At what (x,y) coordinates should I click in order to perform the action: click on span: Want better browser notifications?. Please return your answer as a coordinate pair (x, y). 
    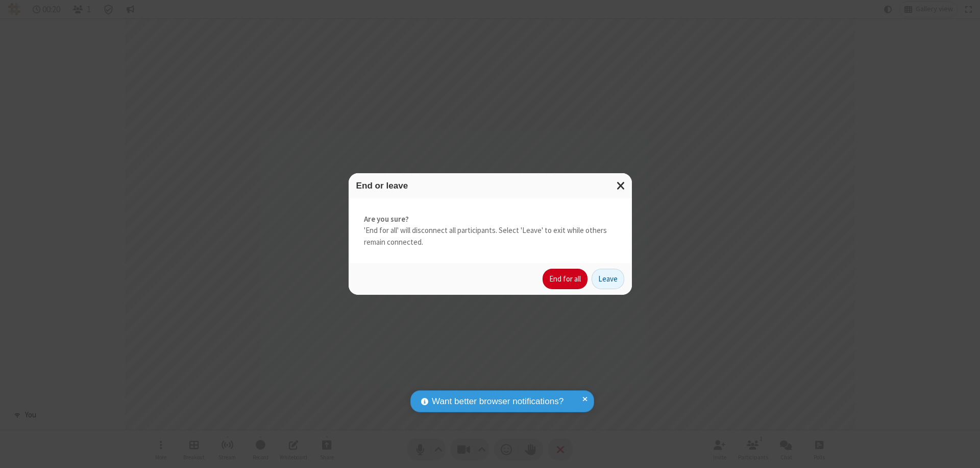
    Looking at the image, I should click on (498, 401).